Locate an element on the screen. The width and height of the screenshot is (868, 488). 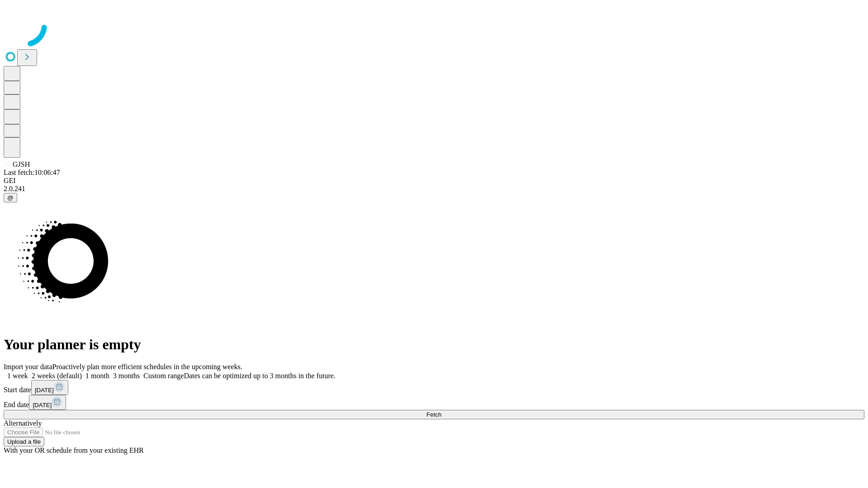
span: Fetch is located at coordinates (433, 415).